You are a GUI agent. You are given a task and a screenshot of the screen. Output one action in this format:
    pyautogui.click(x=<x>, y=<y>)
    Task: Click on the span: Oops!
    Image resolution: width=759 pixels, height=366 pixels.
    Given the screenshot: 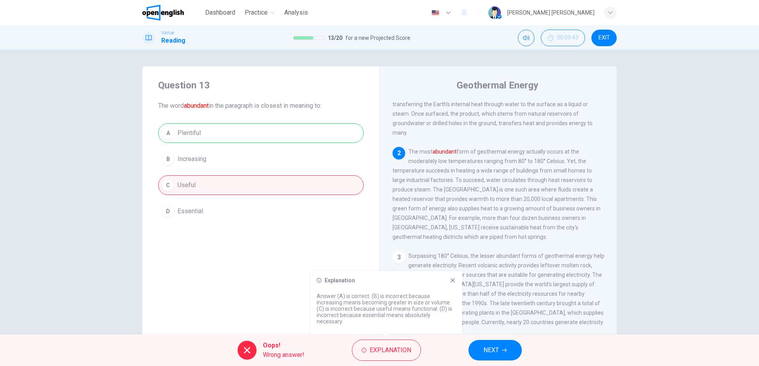 What is the action you would take?
    pyautogui.click(x=283, y=346)
    